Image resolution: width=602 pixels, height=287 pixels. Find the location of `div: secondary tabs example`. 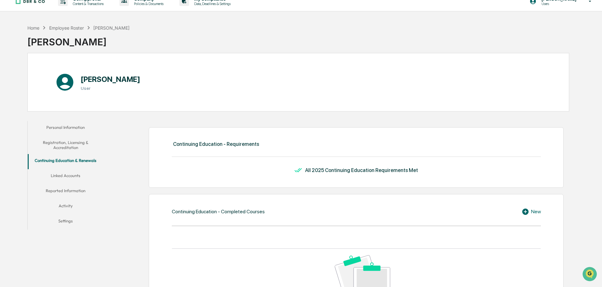

div: secondary tabs example is located at coordinates (66, 175).